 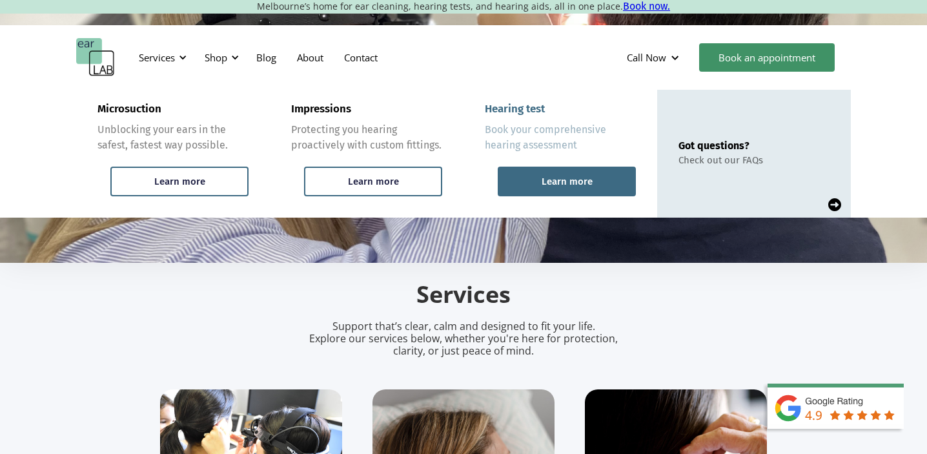 I want to click on div: Microsuction, so click(x=129, y=109).